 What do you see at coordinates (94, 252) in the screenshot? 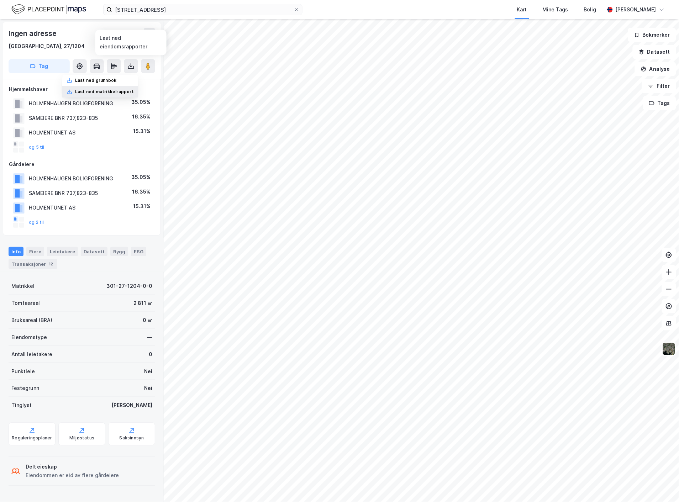
I see `div: Datasett` at bounding box center [94, 252].